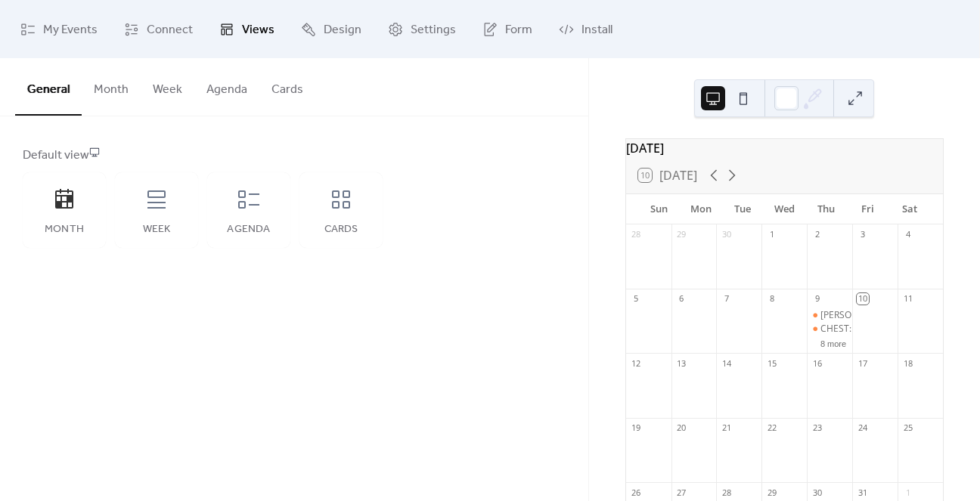  What do you see at coordinates (507, 29) in the screenshot?
I see `a: Form` at bounding box center [507, 29].